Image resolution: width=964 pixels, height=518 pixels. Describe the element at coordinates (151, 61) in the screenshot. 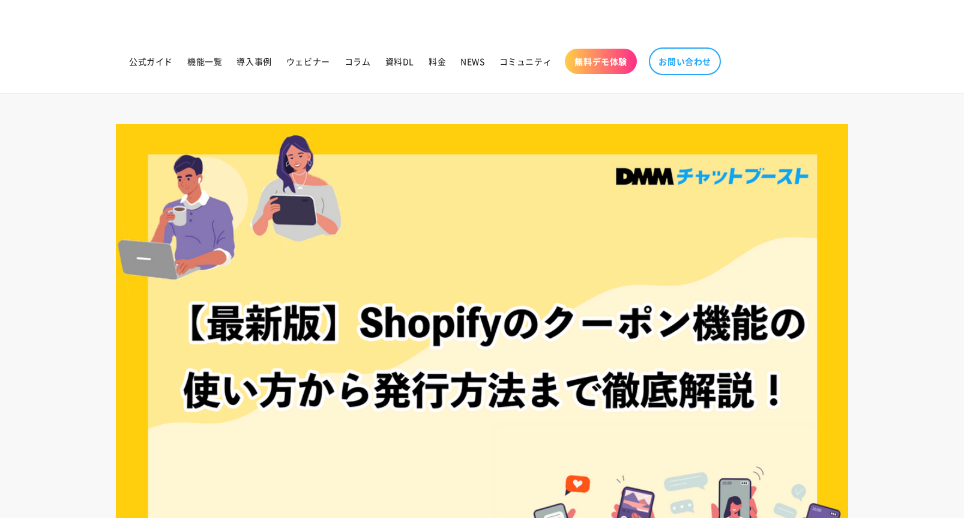

I see `a: 公式ガイド` at that location.